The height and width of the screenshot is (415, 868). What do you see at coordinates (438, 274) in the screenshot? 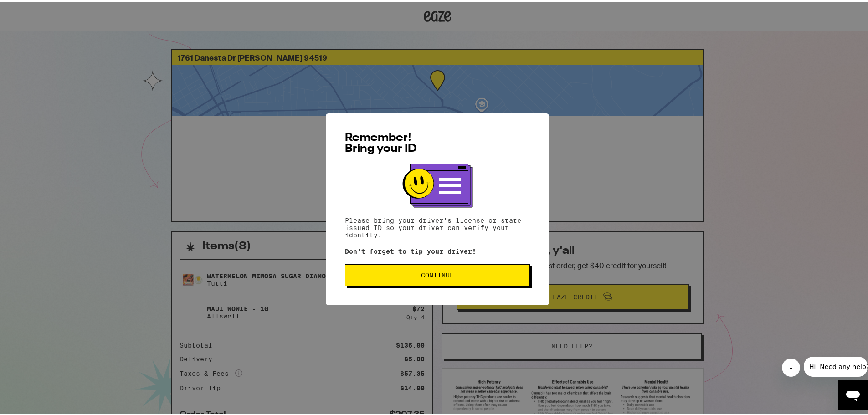
I see `button: Continue` at bounding box center [438, 274].